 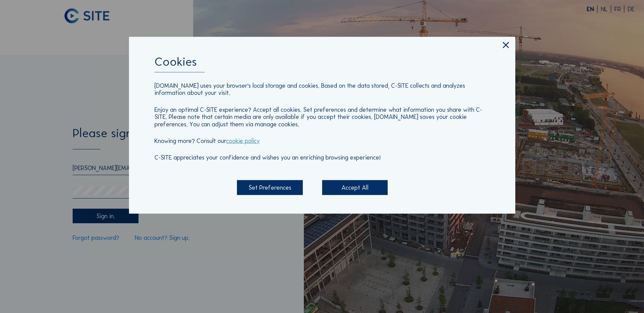 What do you see at coordinates (321, 117) in the screenshot?
I see `p: Enjoy an optimal C-SITE experience? Accept all cookies. Set preferences and determine what inform...` at bounding box center [321, 117].